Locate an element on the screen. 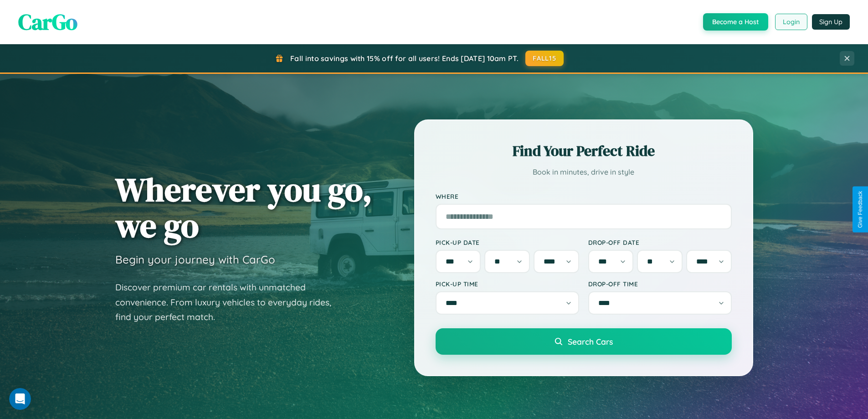  label: Pick-up Date is located at coordinates (507, 242).